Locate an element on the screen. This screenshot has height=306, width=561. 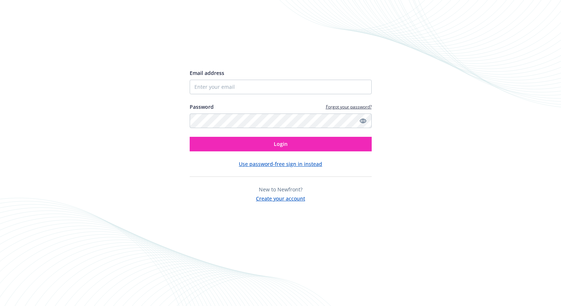
span: Email address is located at coordinates (207, 73).